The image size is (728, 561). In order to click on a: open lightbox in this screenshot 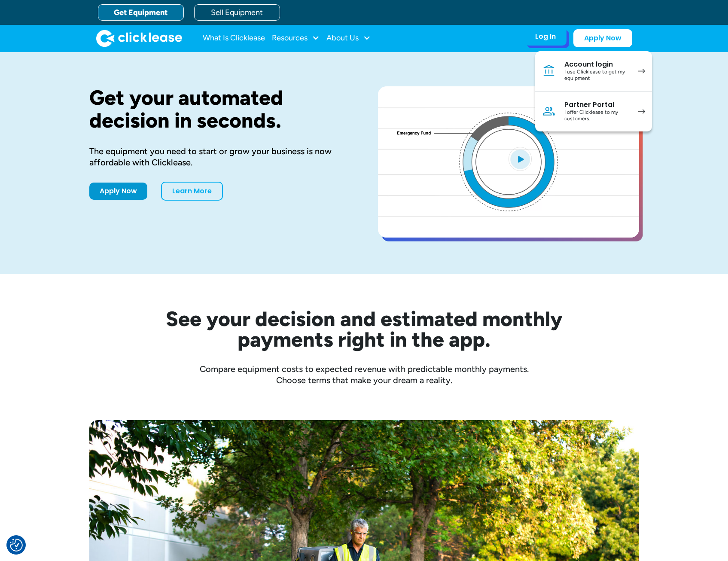, I will do `click(509, 162)`.